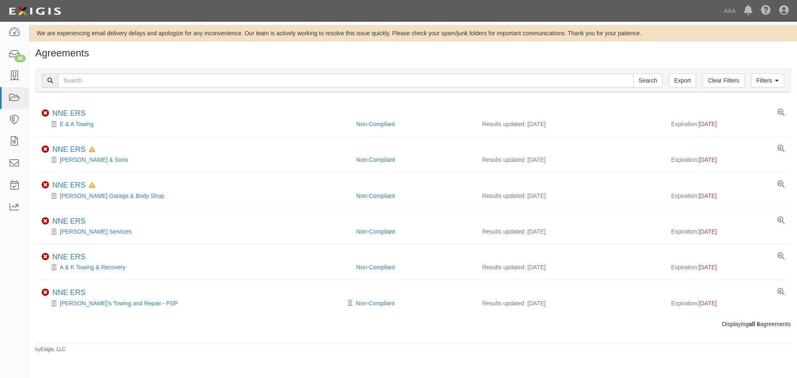 This screenshot has width=797, height=378. What do you see at coordinates (766, 11) in the screenshot?
I see `i: Help Center - Complianz` at bounding box center [766, 11].